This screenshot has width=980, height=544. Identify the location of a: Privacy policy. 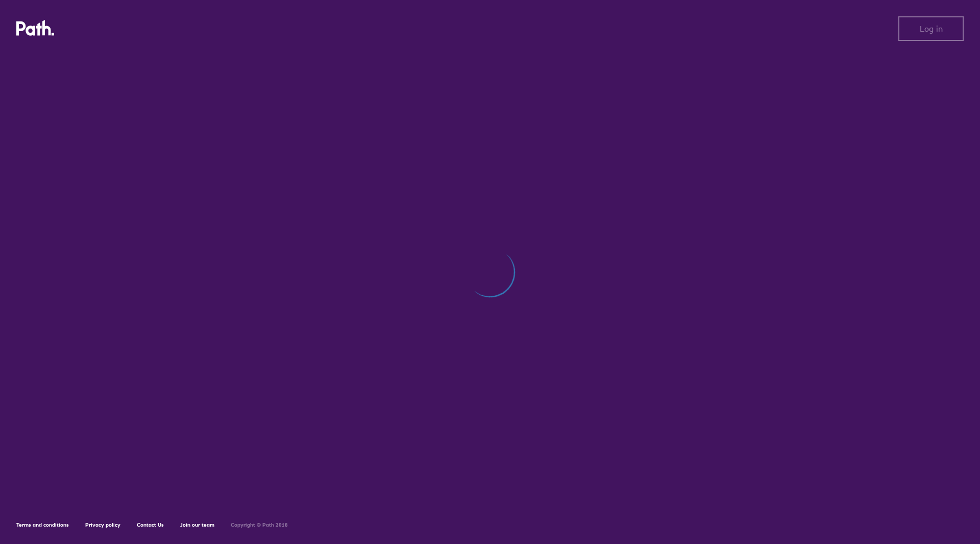
(103, 525).